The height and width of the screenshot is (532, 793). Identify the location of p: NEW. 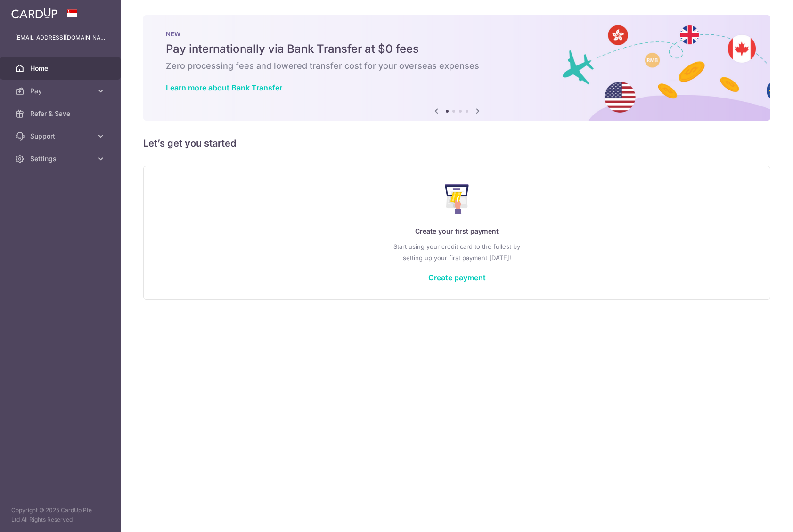
(456, 34).